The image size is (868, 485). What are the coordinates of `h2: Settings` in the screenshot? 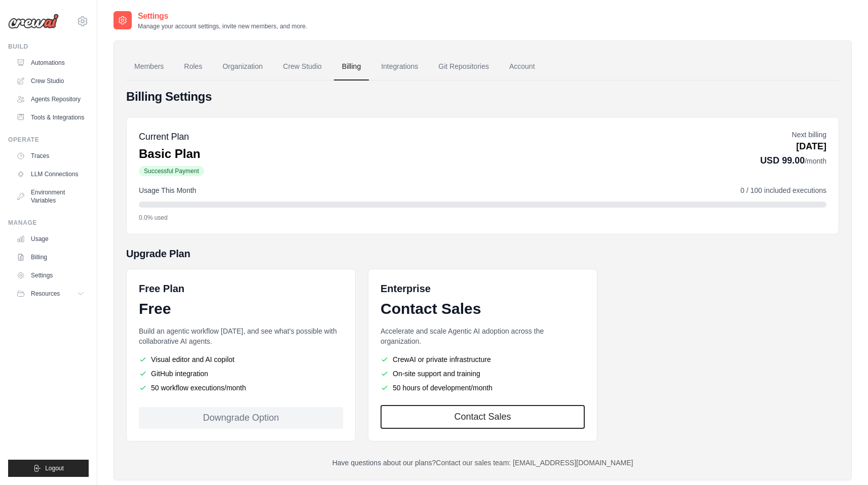 It's located at (222, 17).